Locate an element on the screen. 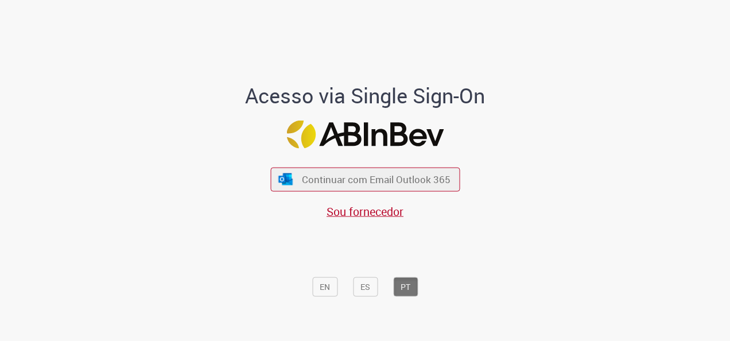  button: EN is located at coordinates (325, 287).